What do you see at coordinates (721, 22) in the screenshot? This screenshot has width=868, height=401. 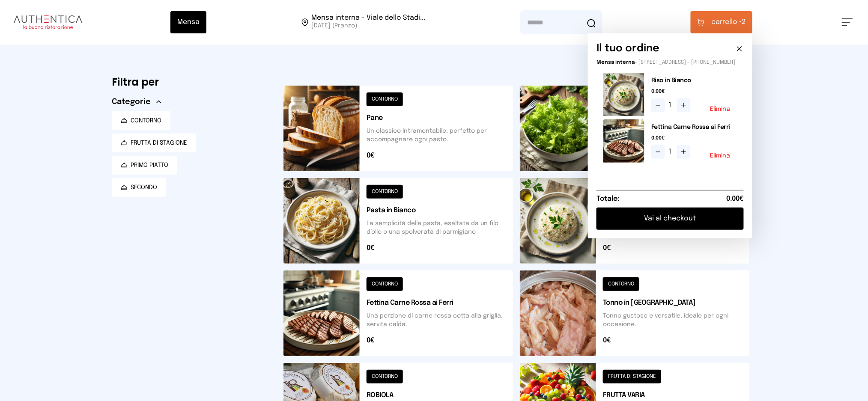 I see `button: carrello •2` at bounding box center [721, 22].